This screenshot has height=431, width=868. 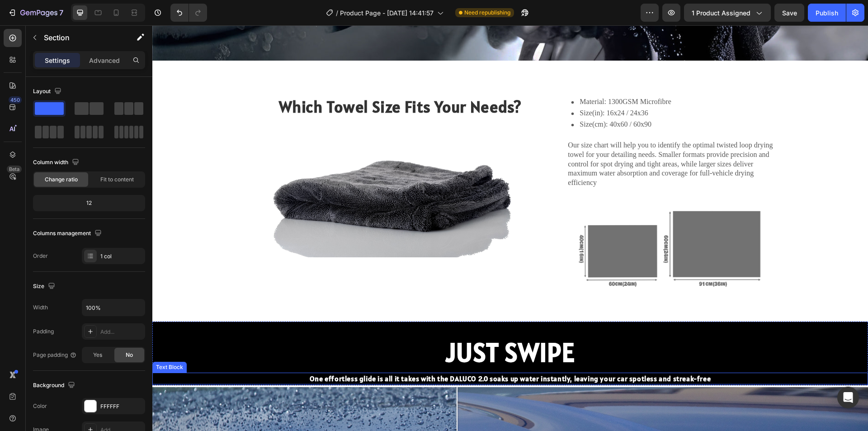 What do you see at coordinates (522, 224) in the screenshot?
I see `img: gempages_578022134127788818-9df479eb-3277-4b4f-b16a-ab7d5f69bb1f.png` at bounding box center [522, 224].